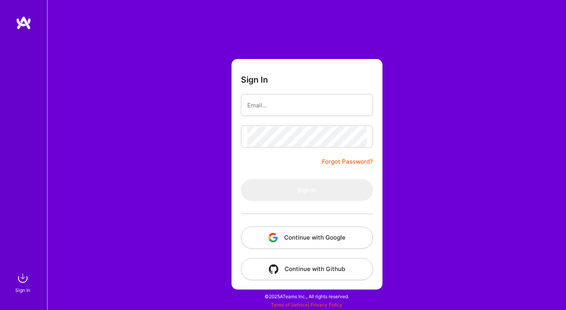  What do you see at coordinates (307, 237) in the screenshot?
I see `button: Continue with Google` at bounding box center [307, 237].